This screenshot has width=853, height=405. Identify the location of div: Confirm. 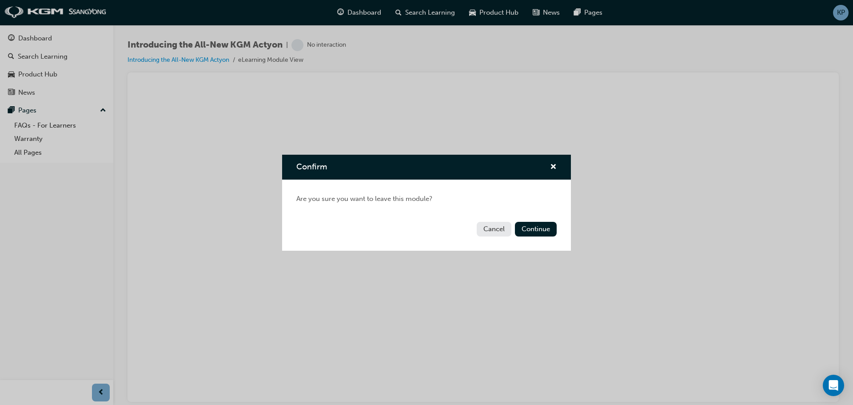
(426, 203).